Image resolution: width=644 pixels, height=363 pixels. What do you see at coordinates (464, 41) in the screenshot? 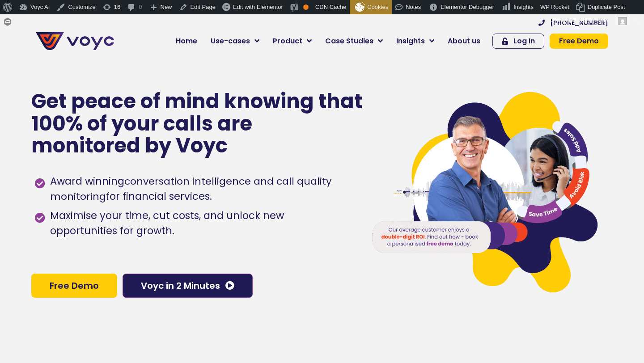
I see `a: About us` at bounding box center [464, 41].